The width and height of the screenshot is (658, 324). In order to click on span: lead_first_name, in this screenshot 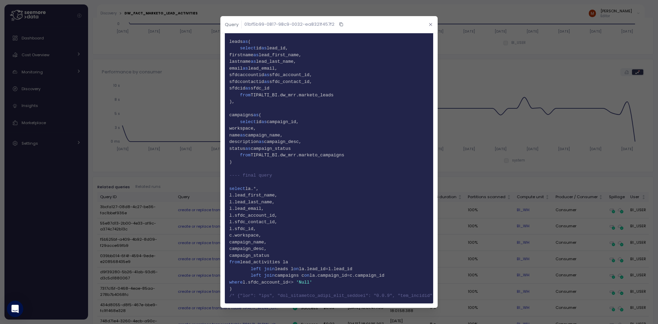, I will do `click(280, 55)`.